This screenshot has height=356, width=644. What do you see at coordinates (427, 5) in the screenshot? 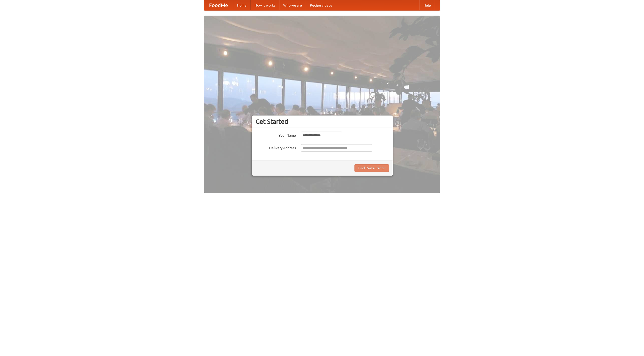
I see `a: Help` at bounding box center [427, 5].